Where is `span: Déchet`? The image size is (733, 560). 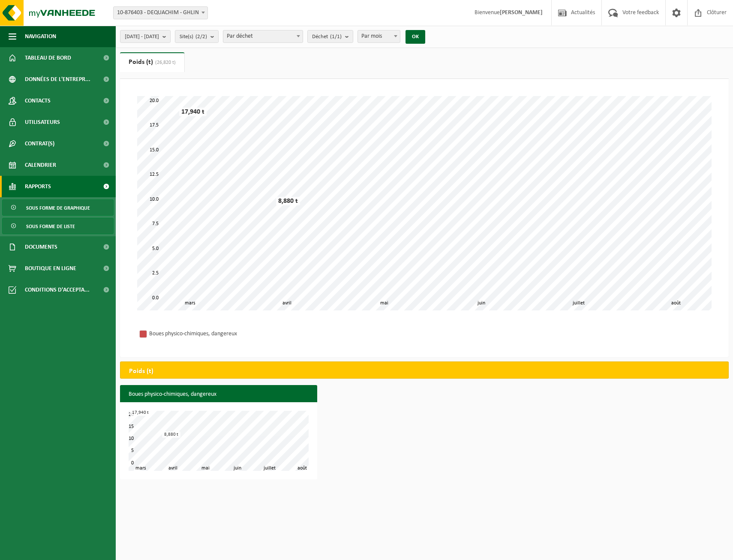
span: Déchet is located at coordinates (327, 37).